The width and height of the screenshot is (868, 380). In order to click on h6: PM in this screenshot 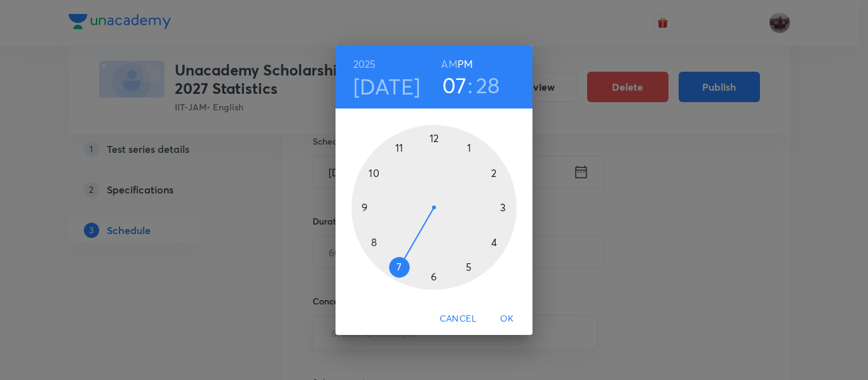, I will do `click(465, 64)`.